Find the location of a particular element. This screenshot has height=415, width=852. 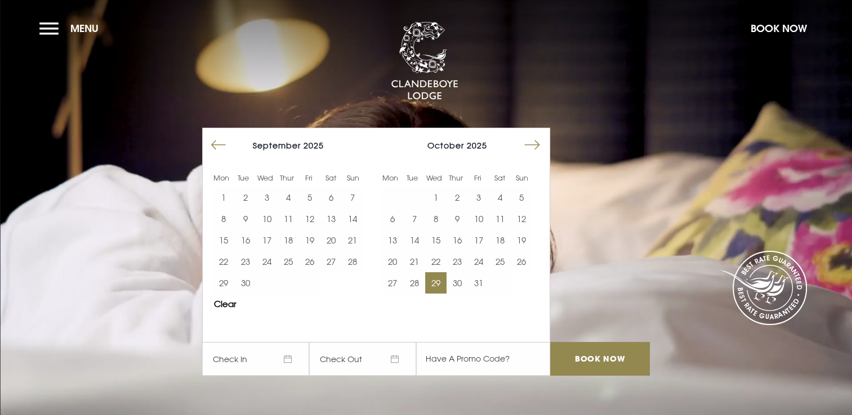

span: Check Out is located at coordinates (363, 359).